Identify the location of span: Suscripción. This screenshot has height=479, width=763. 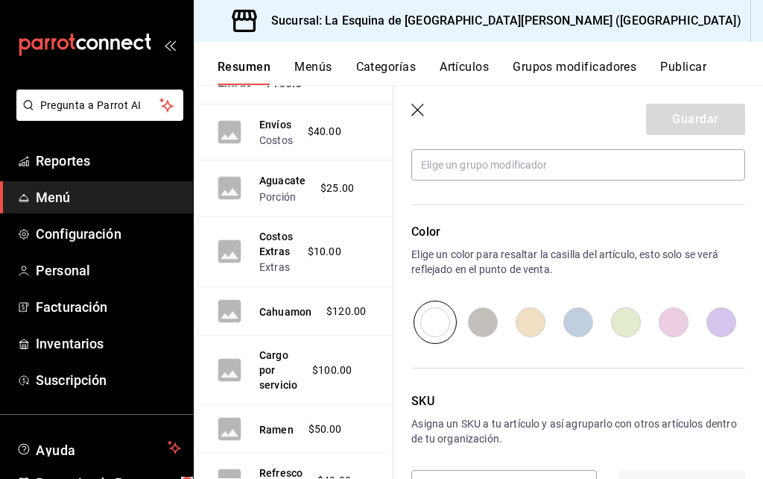
(108, 379).